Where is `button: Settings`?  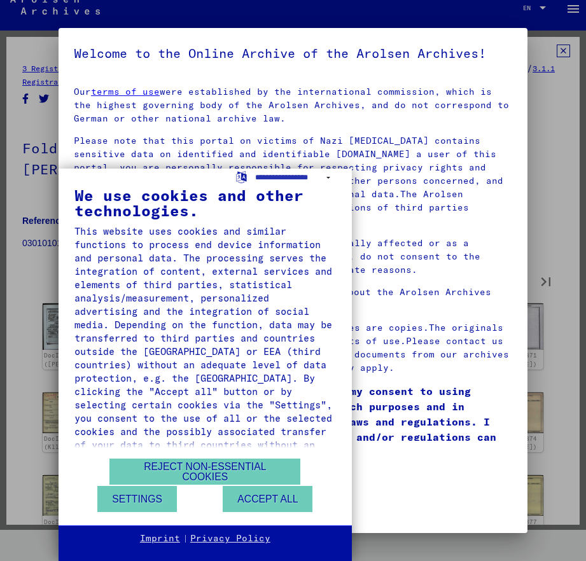 button: Settings is located at coordinates (137, 499).